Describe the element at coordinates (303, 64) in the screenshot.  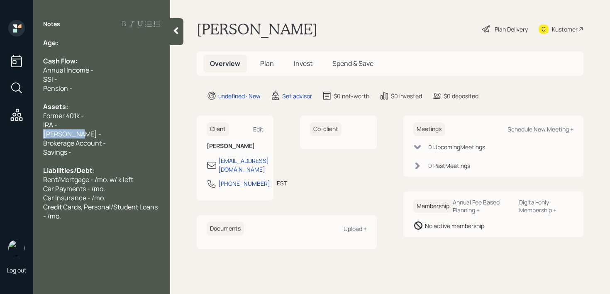
I see `span: Invest` at that location.